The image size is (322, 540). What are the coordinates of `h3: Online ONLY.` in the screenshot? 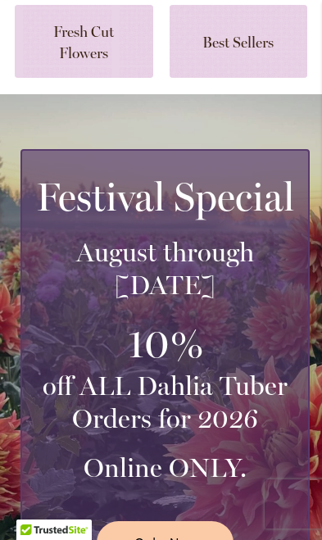 It's located at (165, 468).